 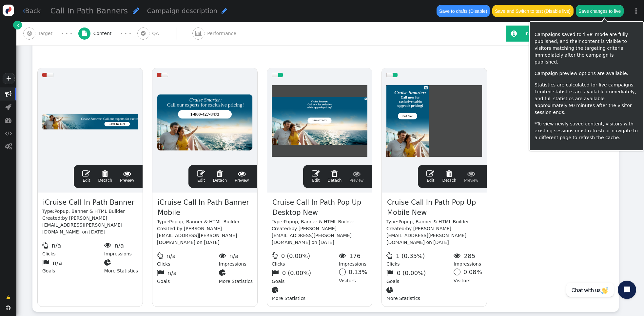 What do you see at coordinates (89, 211) in the screenshot?
I see `span: Popup, Banner & HTML Builder` at bounding box center [89, 211].